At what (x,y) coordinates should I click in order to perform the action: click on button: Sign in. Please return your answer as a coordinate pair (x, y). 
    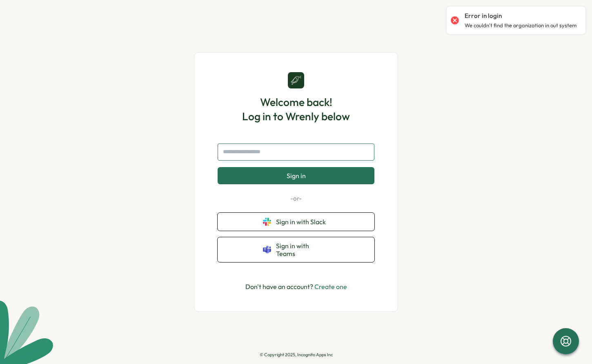
    Looking at the image, I should click on (296, 176).